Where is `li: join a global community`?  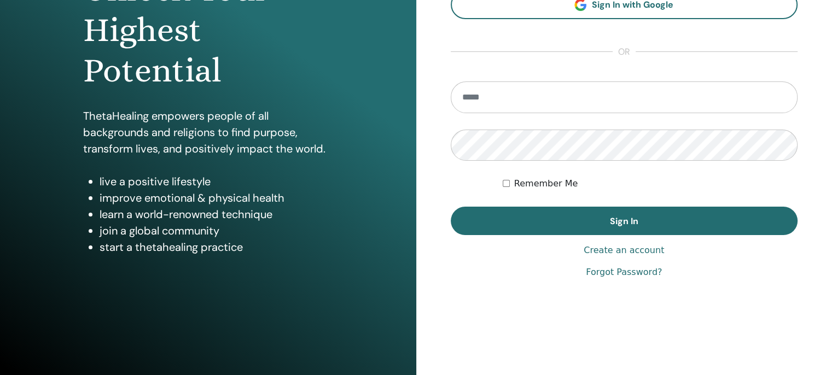
li: join a global community is located at coordinates (216, 231).